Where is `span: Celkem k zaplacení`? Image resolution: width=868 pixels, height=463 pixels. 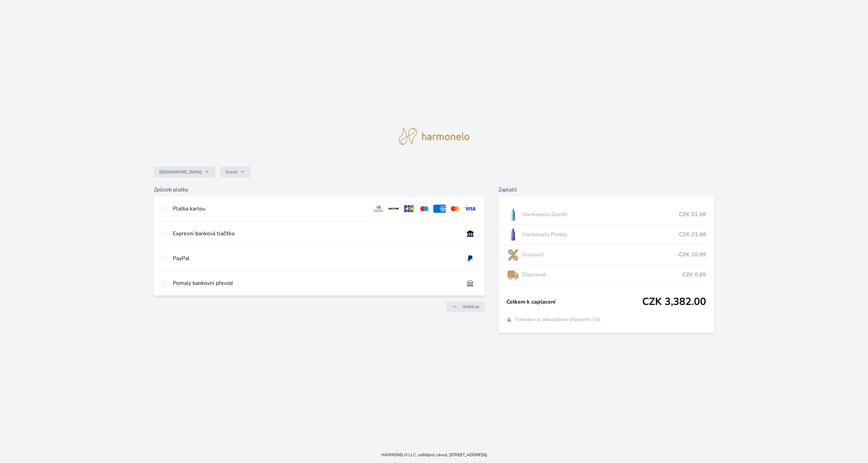
span: Celkem k zaplacení is located at coordinates (574, 302).